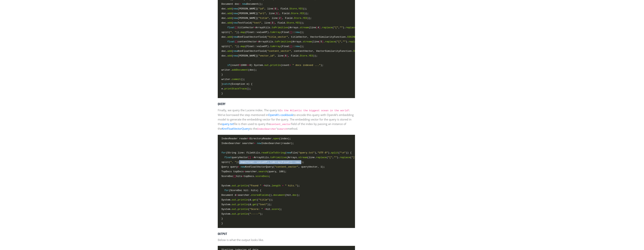  Describe the element at coordinates (246, 176) in the screenshot. I see `span: ScoreDoc hits topDocs. ;` at that location.